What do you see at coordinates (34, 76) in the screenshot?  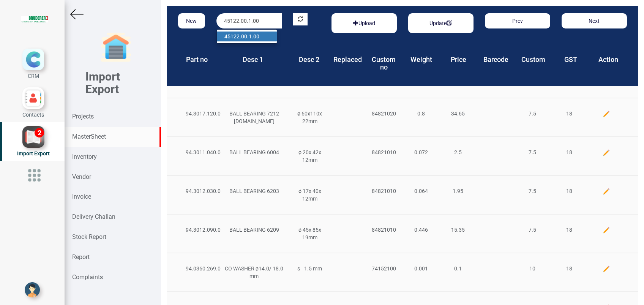 I see `span: CRM` at bounding box center [34, 76].